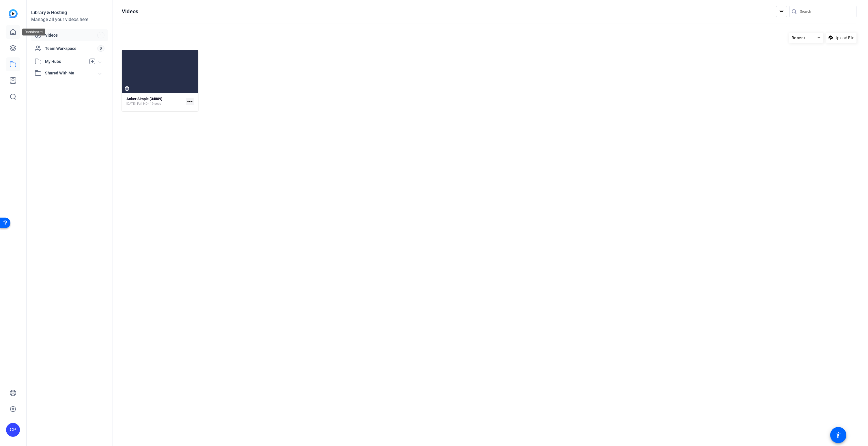  Describe the element at coordinates (826, 12) in the screenshot. I see `input: Search` at that location.